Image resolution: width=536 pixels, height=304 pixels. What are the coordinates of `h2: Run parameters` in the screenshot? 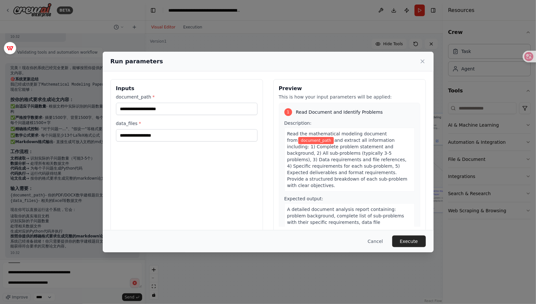 It's located at (137, 61).